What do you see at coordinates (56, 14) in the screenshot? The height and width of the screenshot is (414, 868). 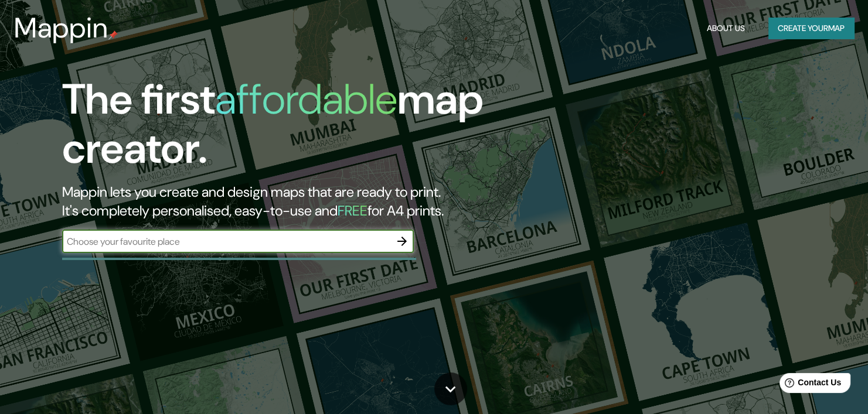 I see `span: Contact Us` at bounding box center [56, 14].